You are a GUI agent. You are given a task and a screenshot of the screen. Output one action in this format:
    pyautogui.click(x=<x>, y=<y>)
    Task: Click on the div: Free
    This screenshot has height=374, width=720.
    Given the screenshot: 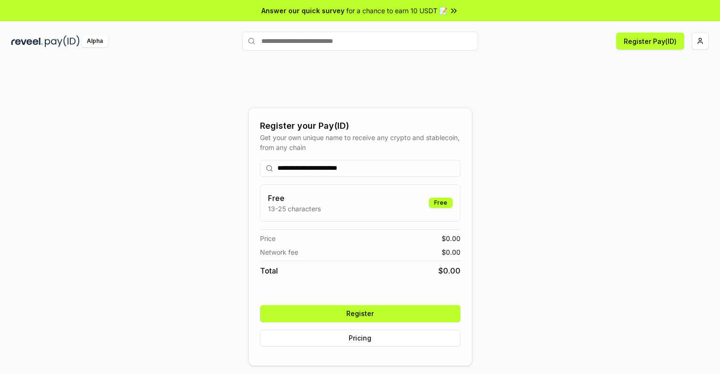 What is the action you would take?
    pyautogui.click(x=441, y=203)
    